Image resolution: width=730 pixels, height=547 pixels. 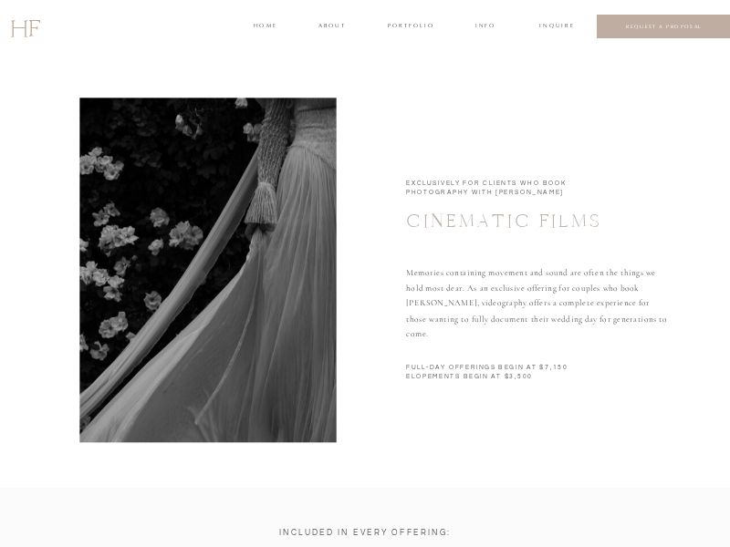 What do you see at coordinates (485, 26) in the screenshot?
I see `h3: INFO` at bounding box center [485, 26].